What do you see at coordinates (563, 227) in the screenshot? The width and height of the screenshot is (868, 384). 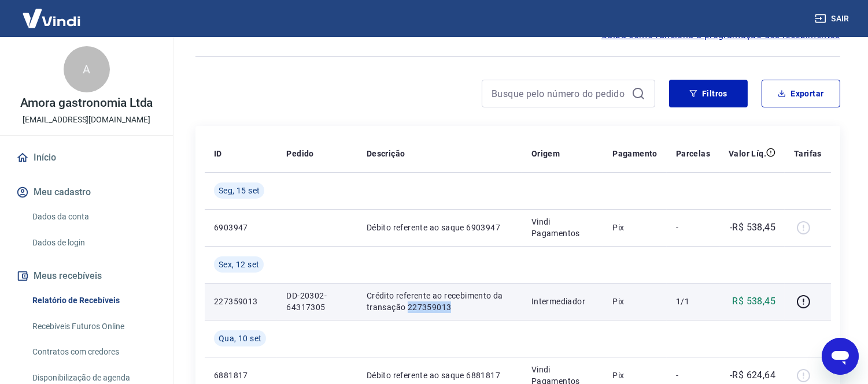 I see `p: Vindi Pagamentos` at bounding box center [563, 227].